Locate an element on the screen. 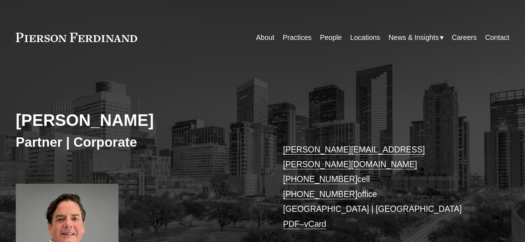 The image size is (525, 242). a: Locations is located at coordinates (365, 37).